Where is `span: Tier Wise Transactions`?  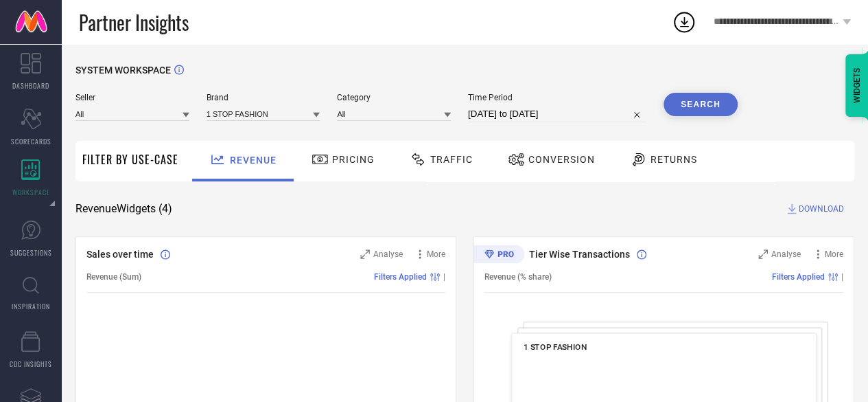
span: Tier Wise Transactions is located at coordinates (579, 254).